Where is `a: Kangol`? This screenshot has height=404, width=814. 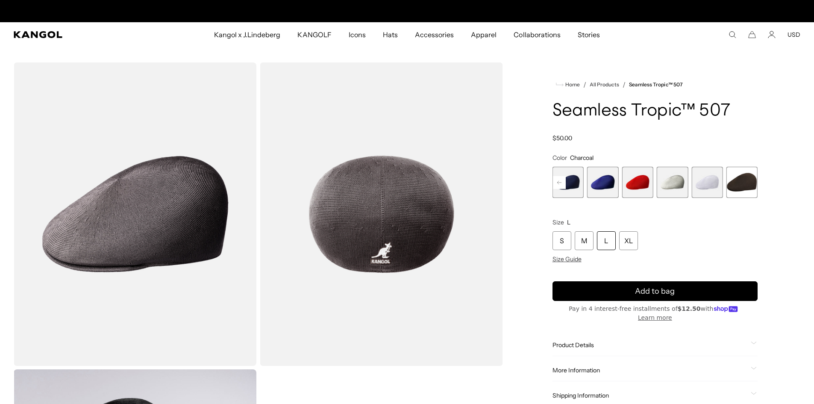 a: Kangol is located at coordinates (77, 35).